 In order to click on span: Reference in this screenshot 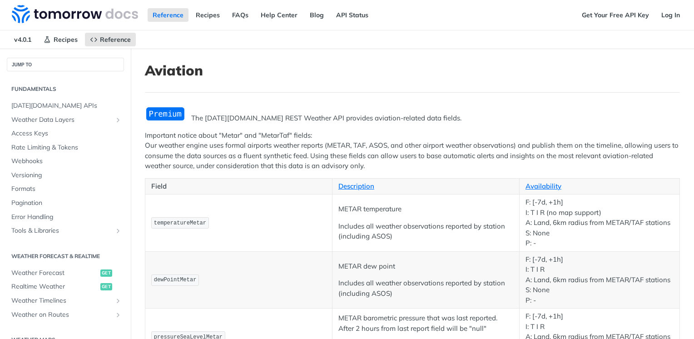, I will do `click(115, 39)`.